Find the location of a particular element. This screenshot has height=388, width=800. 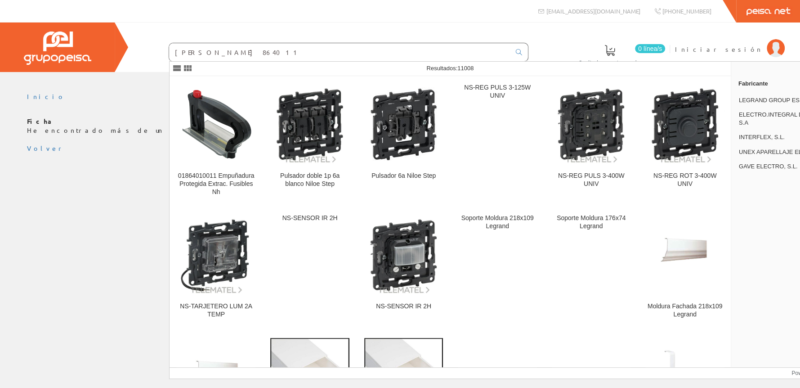

a: Moldura Fachada 218x109 Legrand Moldura Fachada 218x109 Legrand is located at coordinates (684, 268).